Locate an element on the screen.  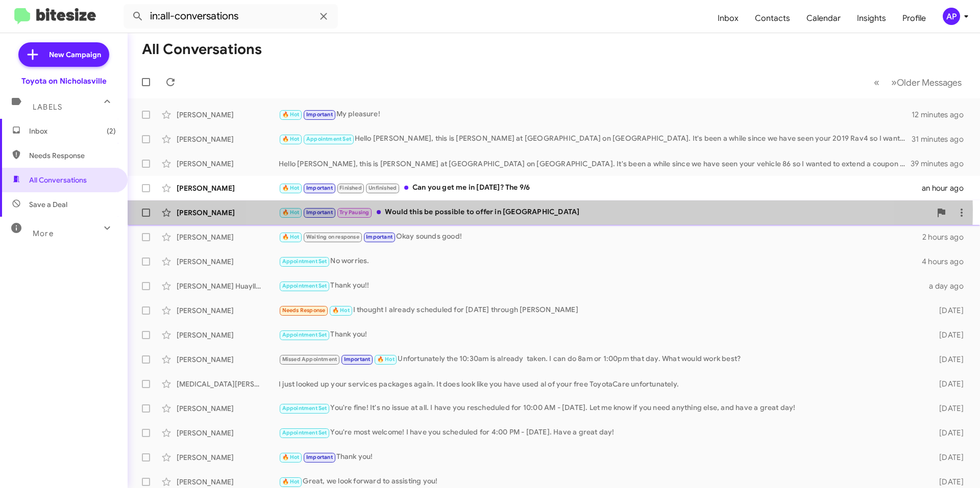
span: Contacts is located at coordinates (772, 18).